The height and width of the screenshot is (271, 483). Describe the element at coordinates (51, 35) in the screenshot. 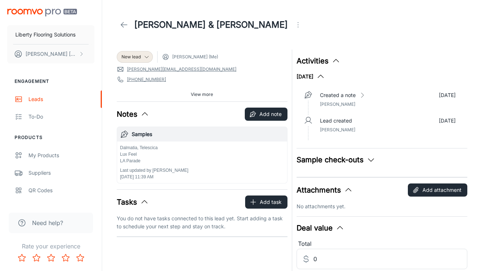

I see `button: Liberty Flooring Solutions` at that location.